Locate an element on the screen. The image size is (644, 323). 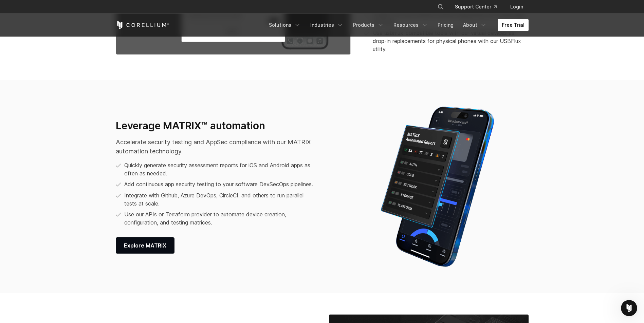
button: Search is located at coordinates (440, 7).